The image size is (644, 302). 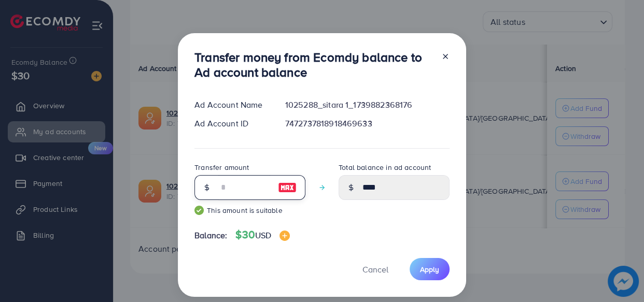 What do you see at coordinates (314, 65) in the screenshot?
I see `h3: Transfer money from Ecomdy balance to Ad account balance` at bounding box center [314, 65].